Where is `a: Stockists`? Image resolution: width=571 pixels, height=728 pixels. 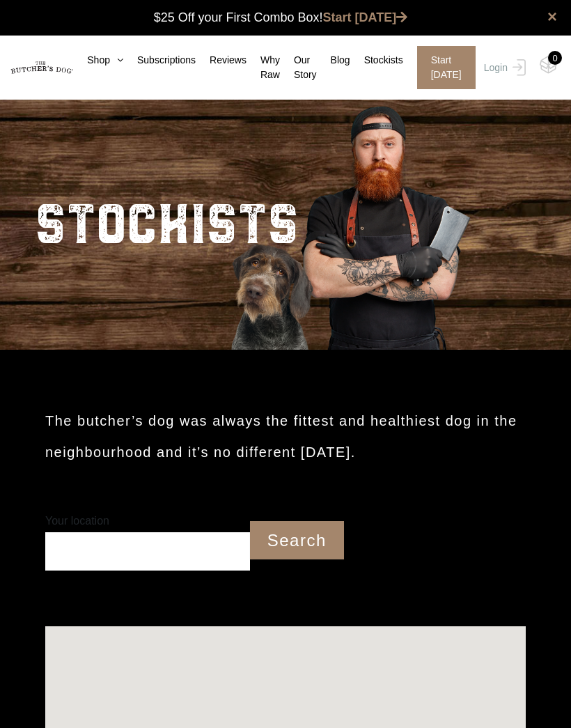 a: Stockists is located at coordinates (377, 60).